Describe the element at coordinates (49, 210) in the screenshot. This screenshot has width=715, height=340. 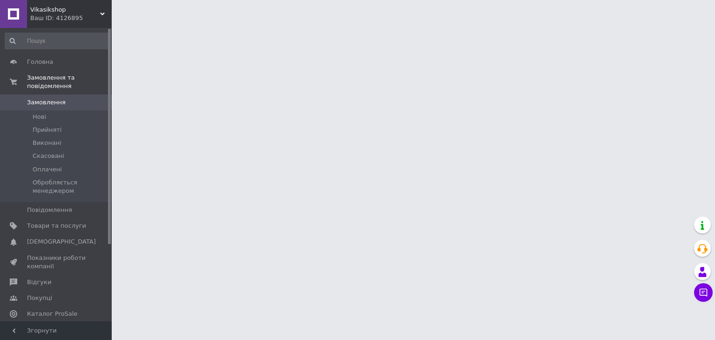
I see `span: Повідомлення` at that location.